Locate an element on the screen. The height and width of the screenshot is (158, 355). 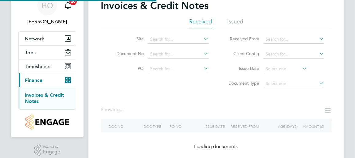
li: Received is located at coordinates (201, 23).